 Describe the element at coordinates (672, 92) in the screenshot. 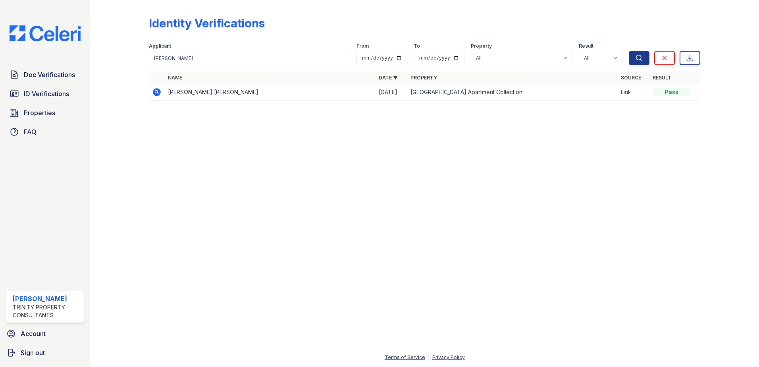

I see `div: Pass` at that location.